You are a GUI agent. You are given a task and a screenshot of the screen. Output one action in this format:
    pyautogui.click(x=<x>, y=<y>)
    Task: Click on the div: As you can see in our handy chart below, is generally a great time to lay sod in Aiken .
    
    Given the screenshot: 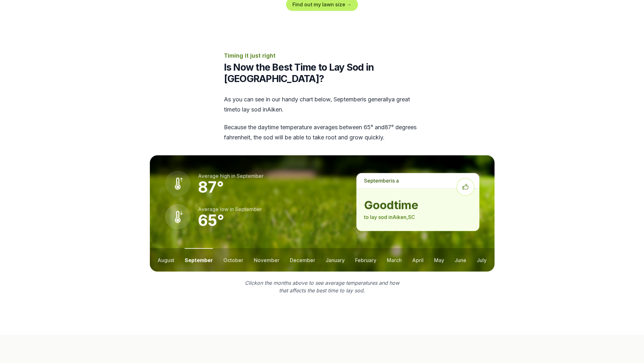 What is the action you would take?
    pyautogui.click(x=322, y=118)
    